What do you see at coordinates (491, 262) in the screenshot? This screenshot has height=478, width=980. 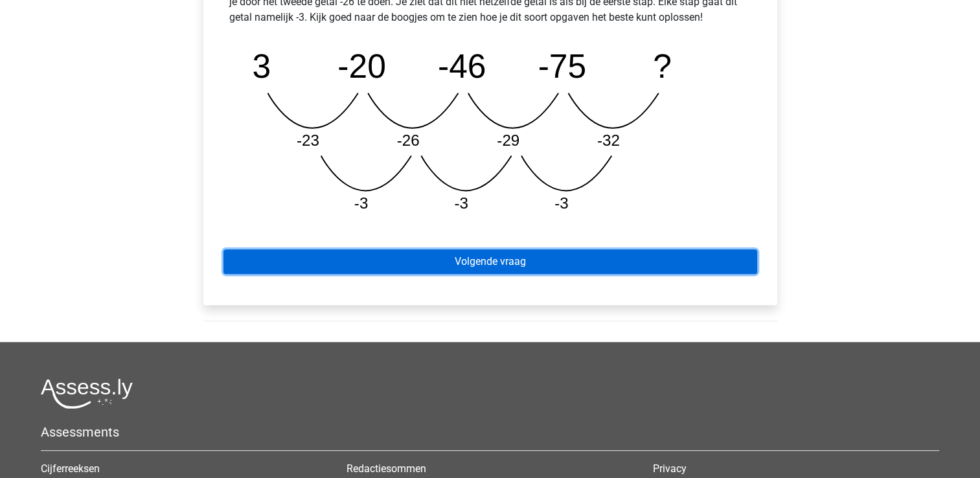 I see `a: Volgende vraag` at bounding box center [491, 262].